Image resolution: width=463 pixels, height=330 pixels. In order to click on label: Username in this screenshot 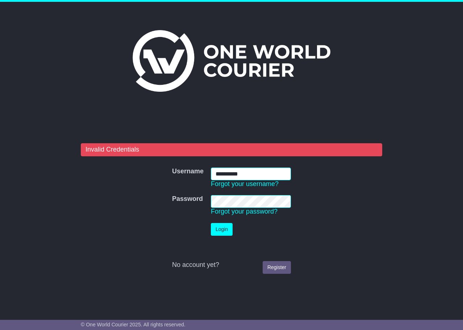, I will do `click(188, 171)`.